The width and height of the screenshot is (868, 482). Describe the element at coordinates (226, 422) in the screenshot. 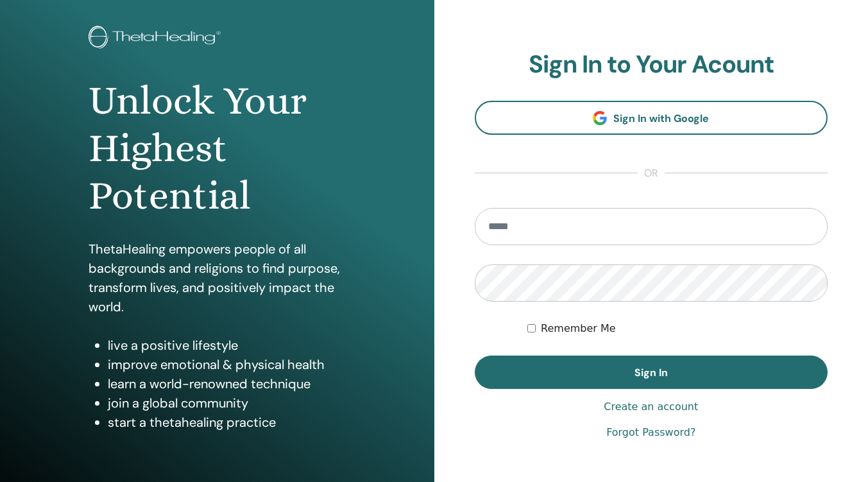

I see `li: start a thetahealing practice` at that location.